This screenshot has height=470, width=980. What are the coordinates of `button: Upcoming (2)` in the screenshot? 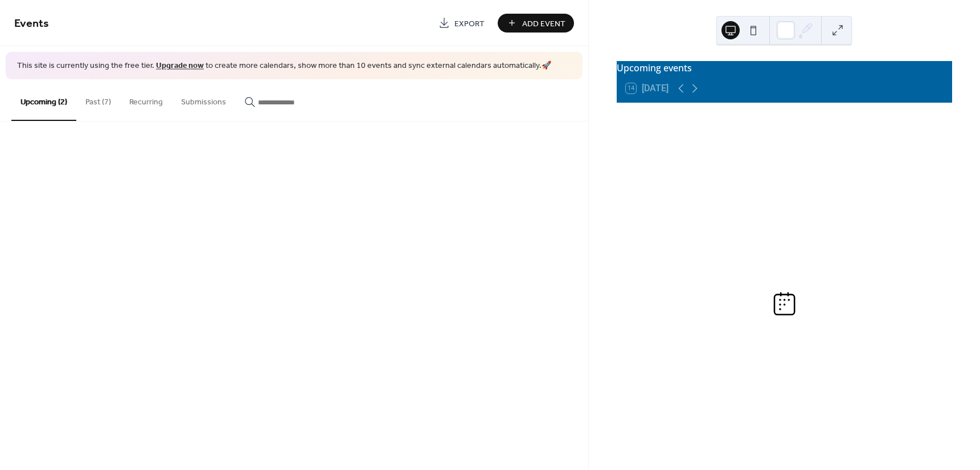 It's located at (44, 100).